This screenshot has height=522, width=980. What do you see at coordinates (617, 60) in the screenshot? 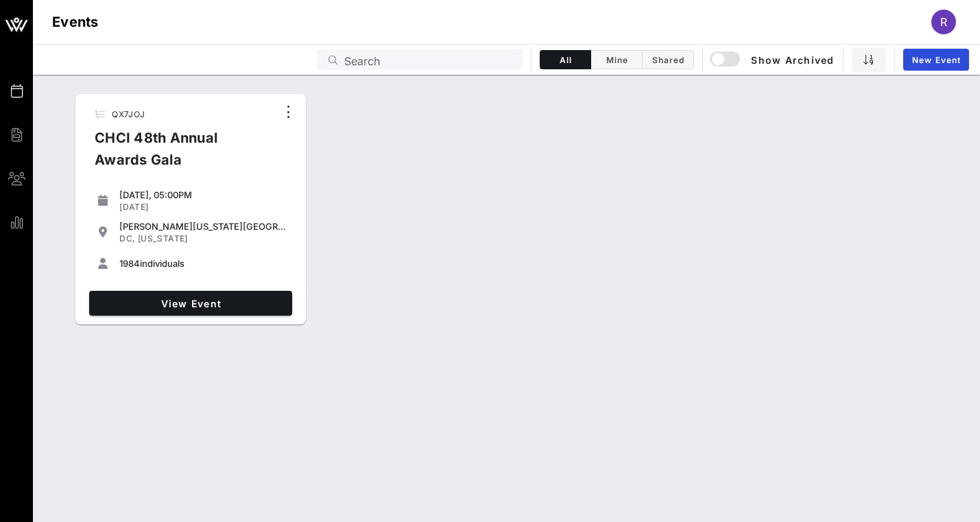
I see `span: Mine` at bounding box center [617, 60].